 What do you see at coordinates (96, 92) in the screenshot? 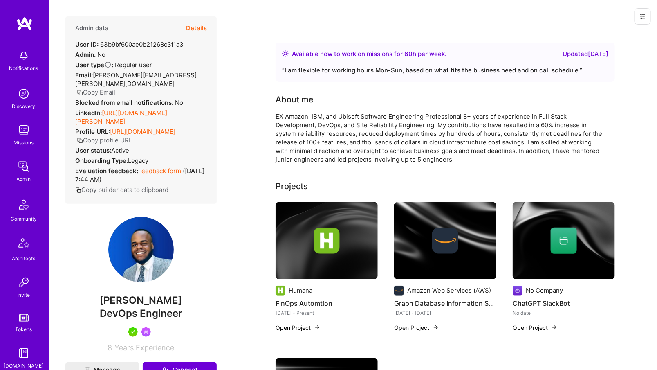
I see `button: Copy Email` at bounding box center [96, 92].